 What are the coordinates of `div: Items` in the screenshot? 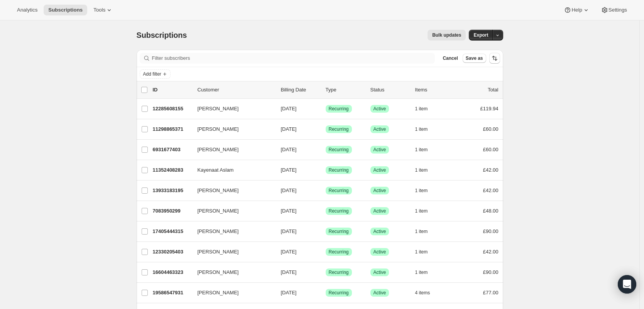 It's located at (434, 89).